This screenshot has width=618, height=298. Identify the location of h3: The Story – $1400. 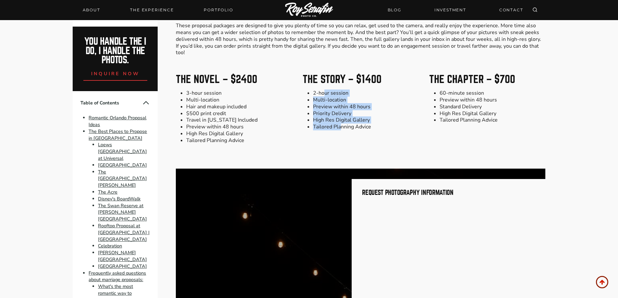
(361, 80).